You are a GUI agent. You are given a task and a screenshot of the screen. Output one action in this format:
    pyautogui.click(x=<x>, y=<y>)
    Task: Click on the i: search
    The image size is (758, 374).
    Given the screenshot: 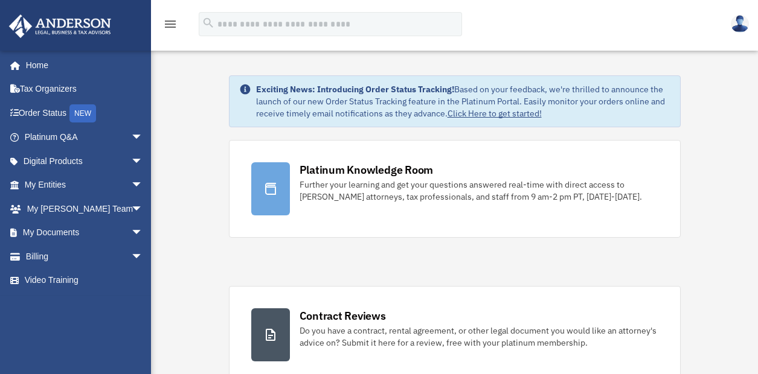 What is the action you would take?
    pyautogui.click(x=208, y=23)
    